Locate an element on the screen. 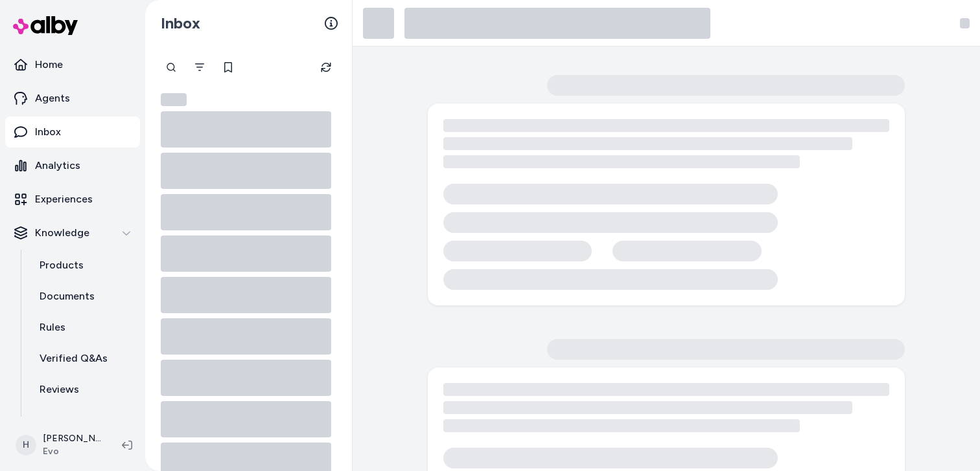 Image resolution: width=980 pixels, height=471 pixels. a: Rules is located at coordinates (82, 328).